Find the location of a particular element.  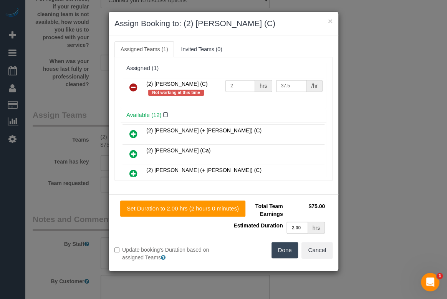

input: Update booking's Duration based on assigned Teams is located at coordinates (117, 249).